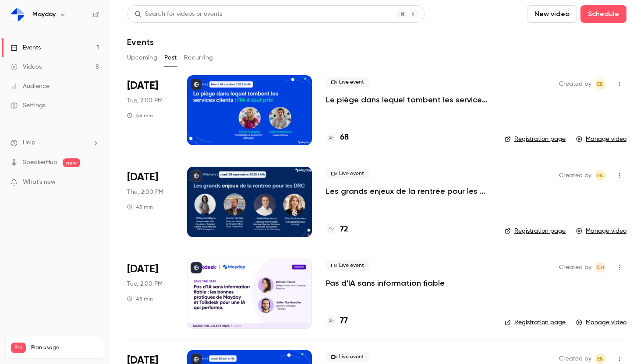  I want to click on p: Les grands enjeux de la rentrée pour les DRC : cap sur la performance, so click(408, 191).